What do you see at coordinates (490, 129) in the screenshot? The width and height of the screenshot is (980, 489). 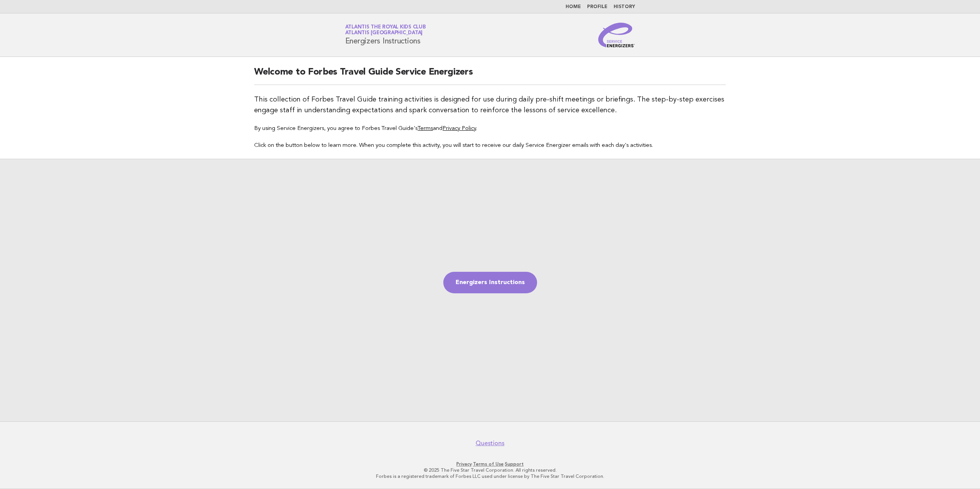 I see `p: By using Service Energizers, you agree to Forbes Travel Guide's and .` at bounding box center [490, 129].